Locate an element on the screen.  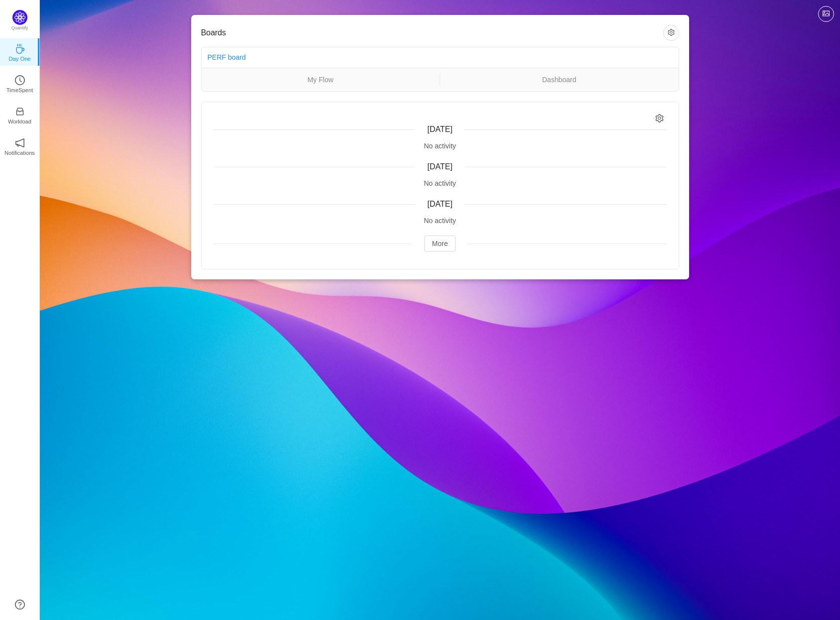
a: My Flow is located at coordinates (320, 80).